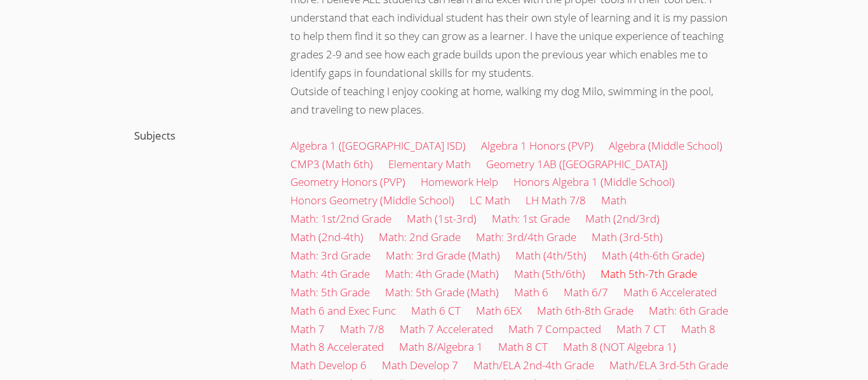 The height and width of the screenshot is (380, 868). Describe the element at coordinates (442, 274) in the screenshot. I see `a: Math: 4th Grade (Math)` at that location.